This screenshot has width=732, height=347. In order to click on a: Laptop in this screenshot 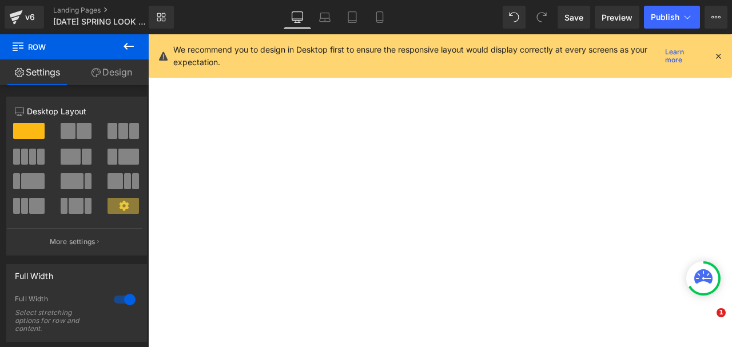, I will do `click(325, 17)`.